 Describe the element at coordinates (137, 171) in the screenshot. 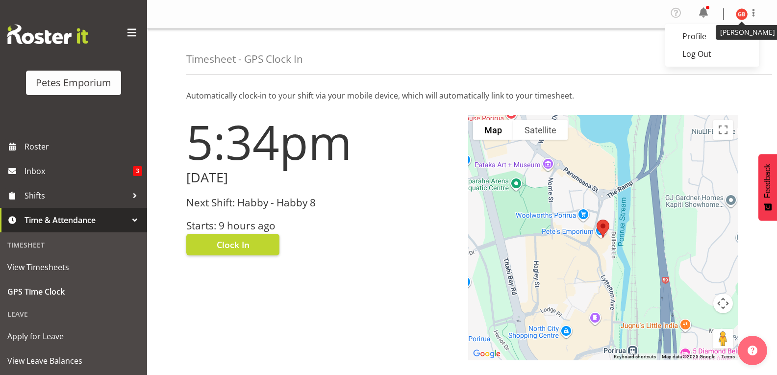

I see `span: 3` at that location.